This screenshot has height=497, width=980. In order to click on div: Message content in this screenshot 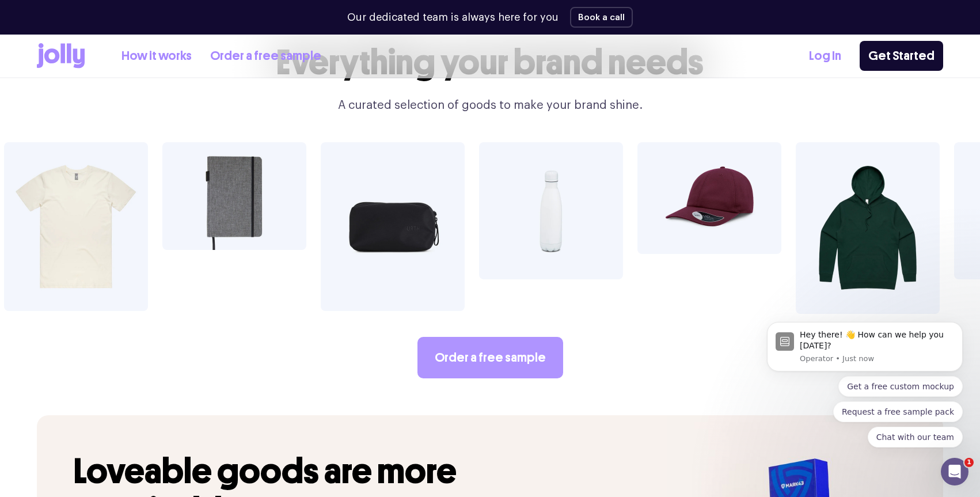, I will do `click(127, 107)`.